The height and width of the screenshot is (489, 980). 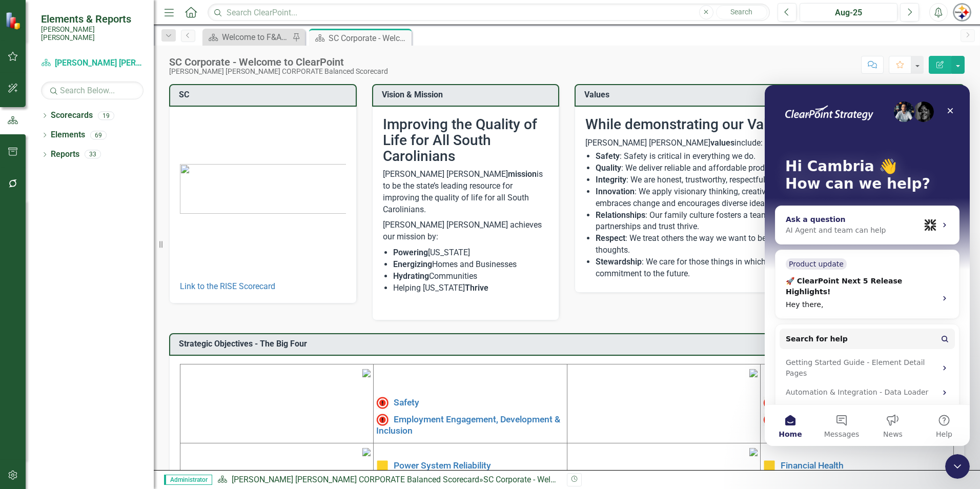 I want to click on li: : We apply visionary thinking, creativity and adaptability to our work. Our culture embraces chan..., so click(x=774, y=198).